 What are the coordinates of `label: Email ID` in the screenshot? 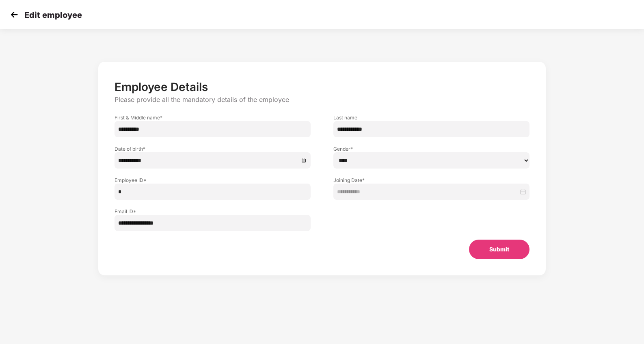 It's located at (213, 211).